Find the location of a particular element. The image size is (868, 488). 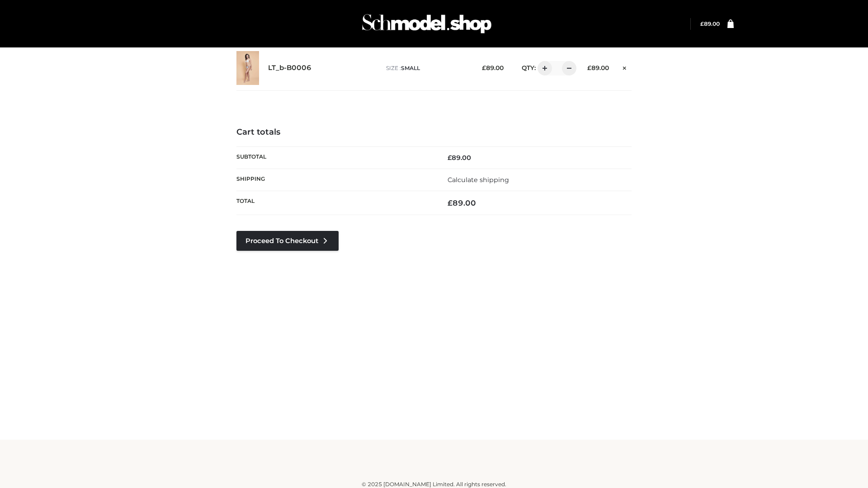

th: Total is located at coordinates (335, 203).